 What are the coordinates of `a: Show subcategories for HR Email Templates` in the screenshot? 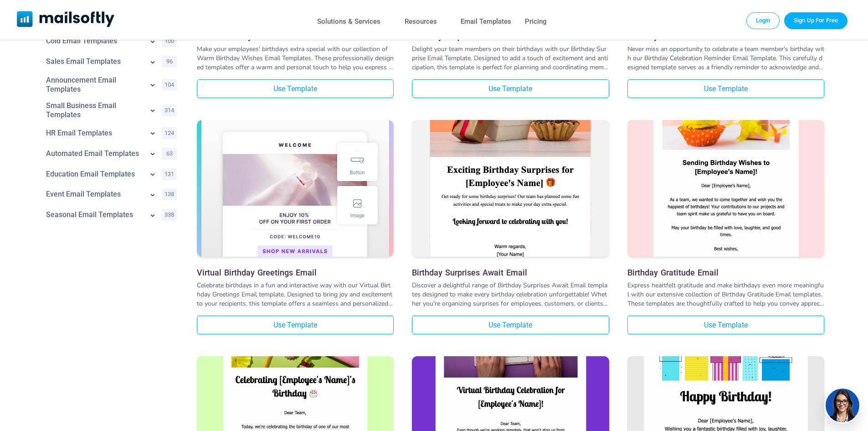 It's located at (153, 134).